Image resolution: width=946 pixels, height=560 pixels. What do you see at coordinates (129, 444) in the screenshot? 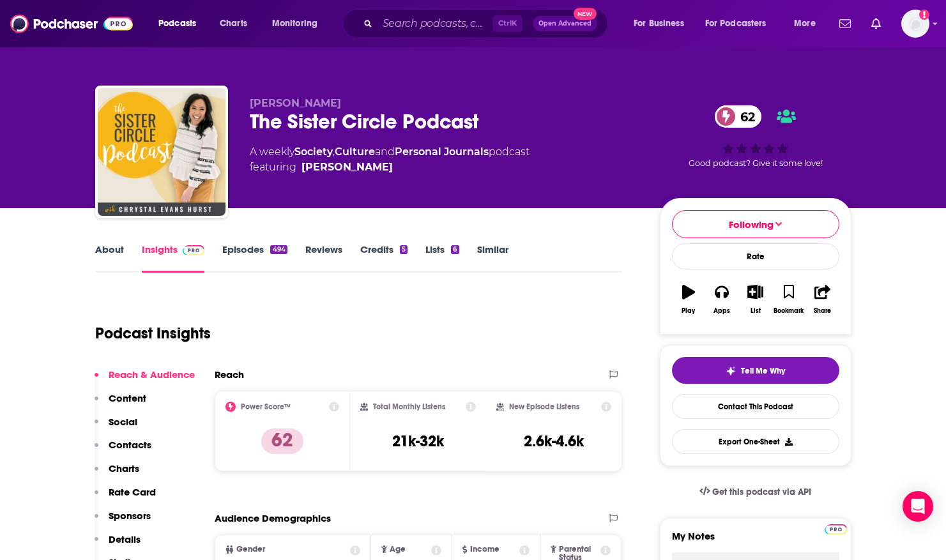
I see `p: Contacts` at bounding box center [129, 444].